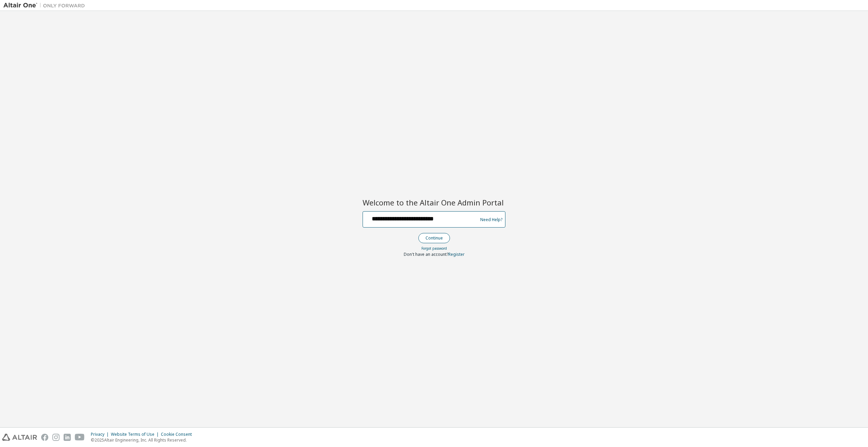  What do you see at coordinates (143, 440) in the screenshot?
I see `p: © 2025 Altair Engineering, Inc. All Rights Reserved.` at bounding box center [143, 440].